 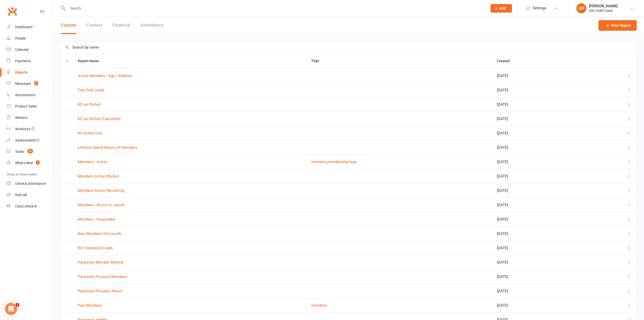 What do you see at coordinates (30, 117) in the screenshot?
I see `a: Waivers` at bounding box center [30, 117].